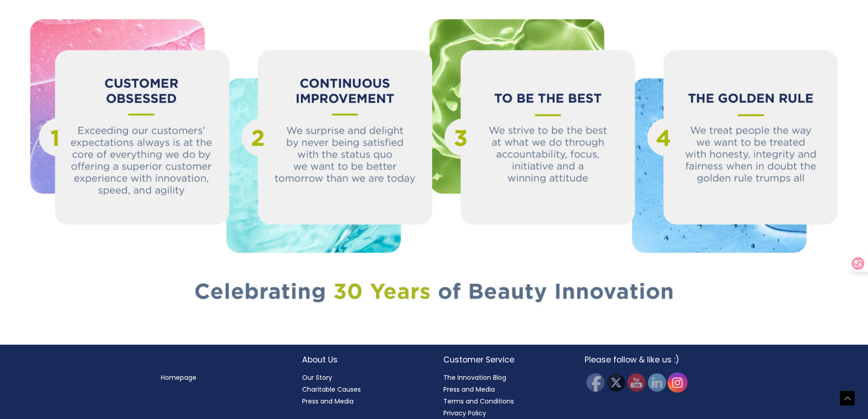  What do you see at coordinates (179, 377) in the screenshot?
I see `a: Homepage` at bounding box center [179, 377].